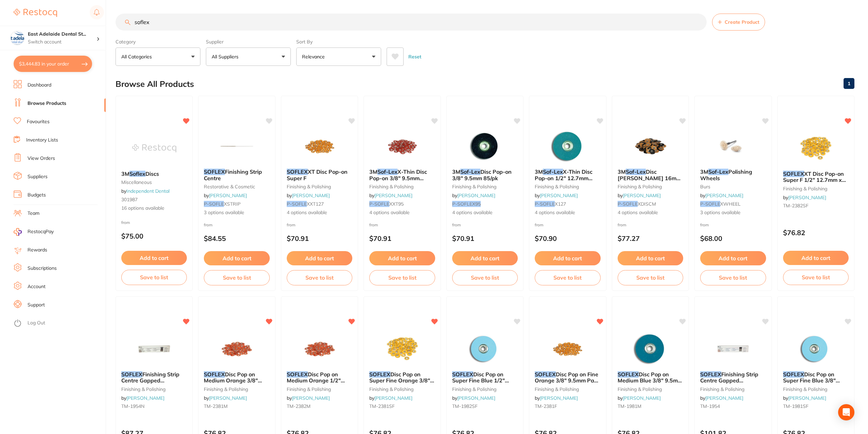  I want to click on a: Budgets, so click(37, 195).